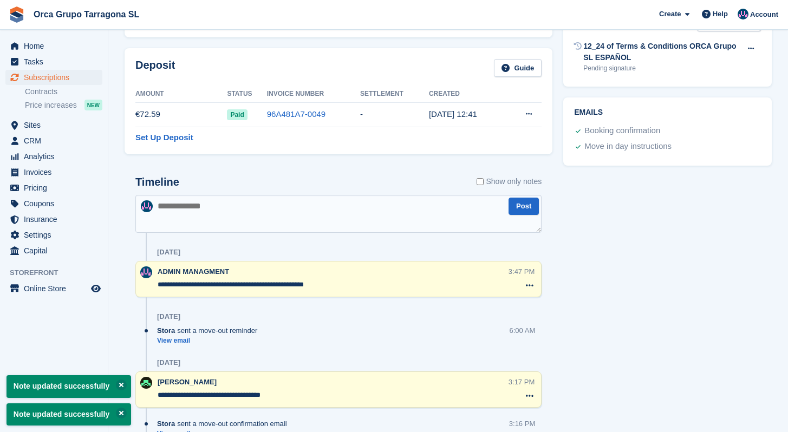  What do you see at coordinates (56, 157) in the screenshot?
I see `span: Analytics` at bounding box center [56, 157].